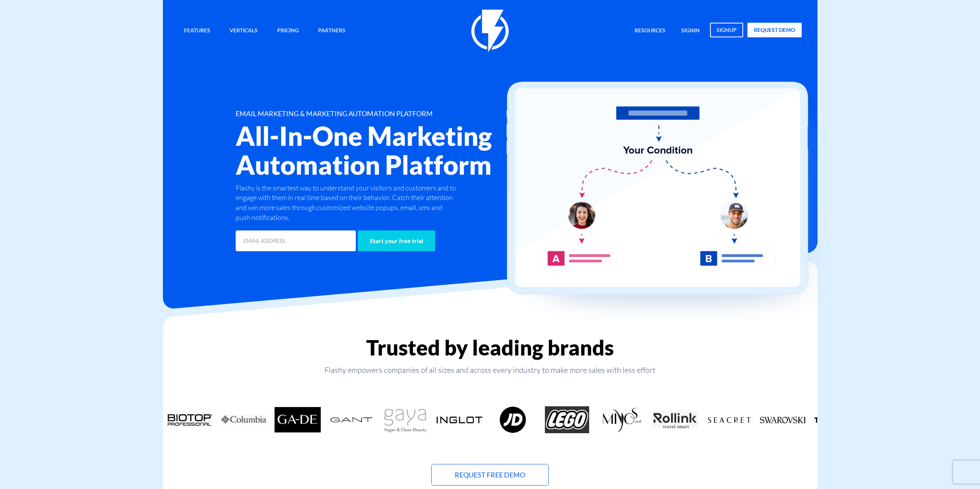 This screenshot has height=489, width=980. Describe the element at coordinates (836, 420) in the screenshot. I see `div: 14 / 18` at that location.